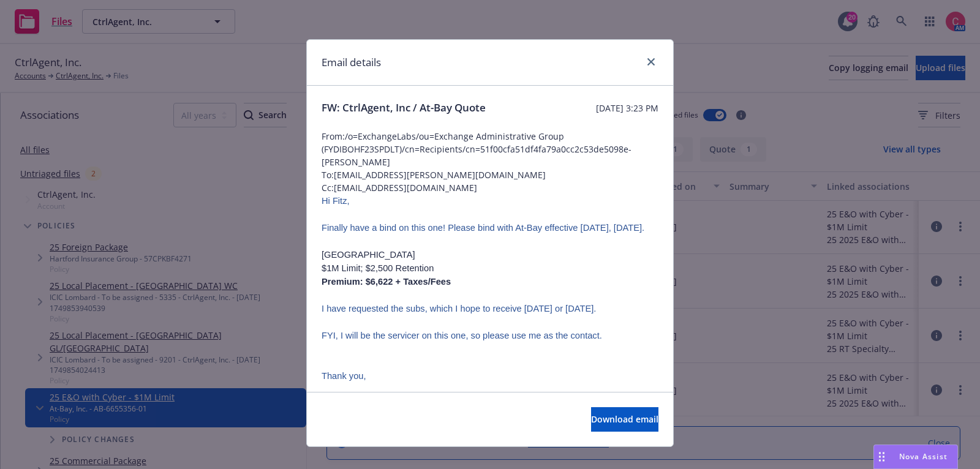 Image resolution: width=980 pixels, height=469 pixels. Describe the element at coordinates (625, 419) in the screenshot. I see `span: Download email` at that location.